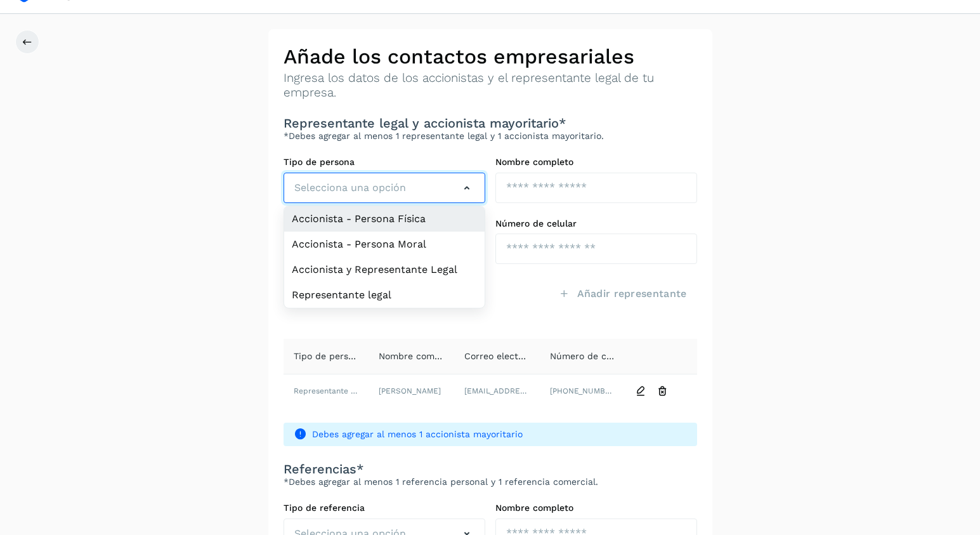 This screenshot has height=535, width=980. What do you see at coordinates (499, 434) in the screenshot?
I see `span: Debes agregar al menos 1 accionista mayoritario` at bounding box center [499, 434].